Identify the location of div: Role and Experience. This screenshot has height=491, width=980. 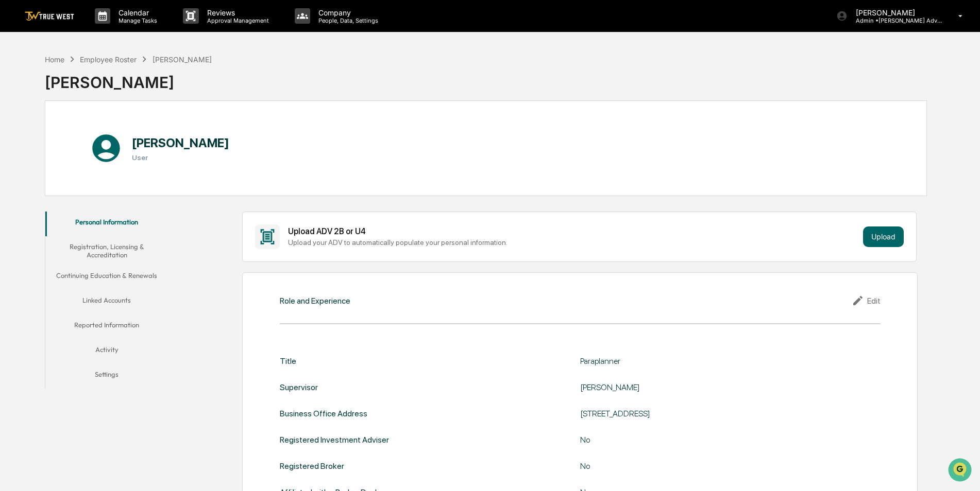
(315, 301).